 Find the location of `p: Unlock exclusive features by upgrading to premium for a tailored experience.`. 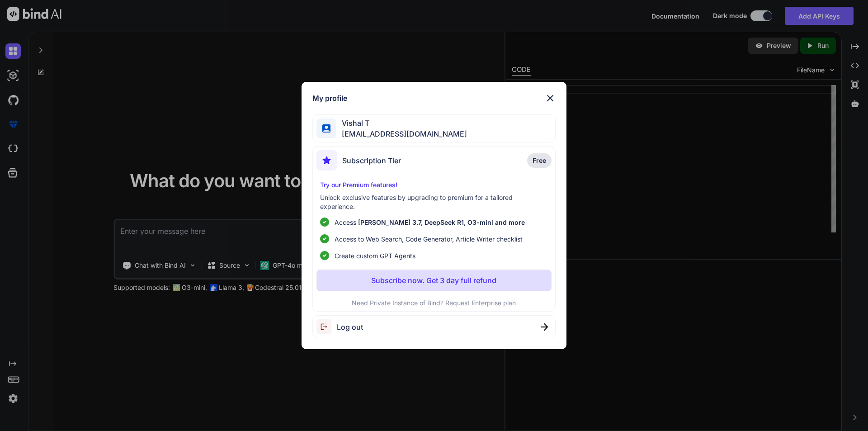

p: Unlock exclusive features by upgrading to premium for a tailored experience. is located at coordinates (434, 202).